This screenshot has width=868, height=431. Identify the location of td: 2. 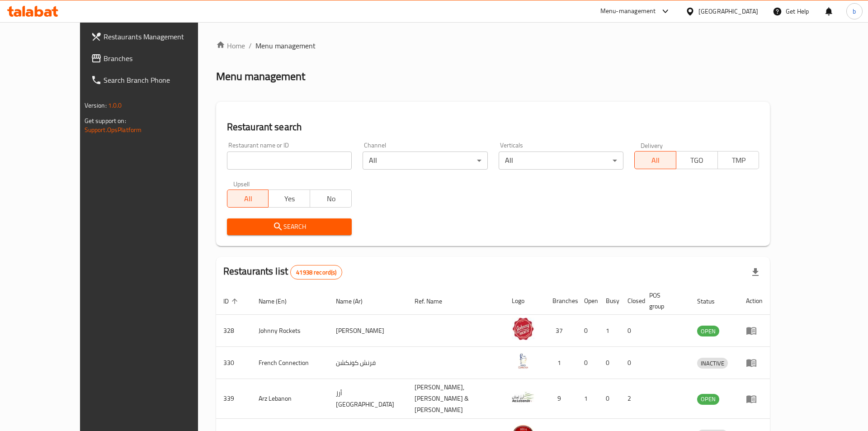
(631, 399).